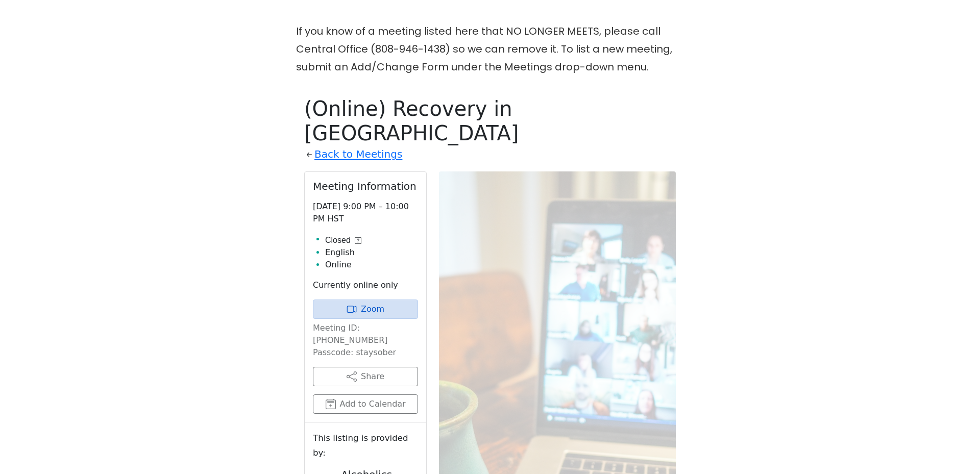 This screenshot has width=980, height=474. Describe the element at coordinates (372, 265) in the screenshot. I see `li: Online` at that location.